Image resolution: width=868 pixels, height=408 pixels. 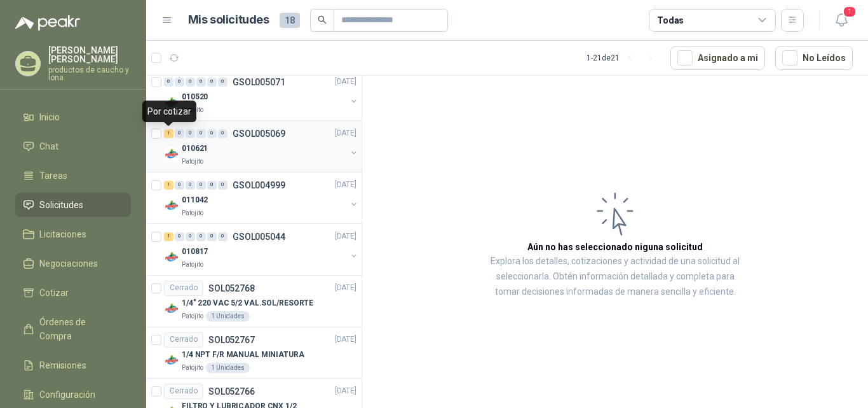 What do you see at coordinates (231, 391) in the screenshot?
I see `p: SOL052766` at bounding box center [231, 391].